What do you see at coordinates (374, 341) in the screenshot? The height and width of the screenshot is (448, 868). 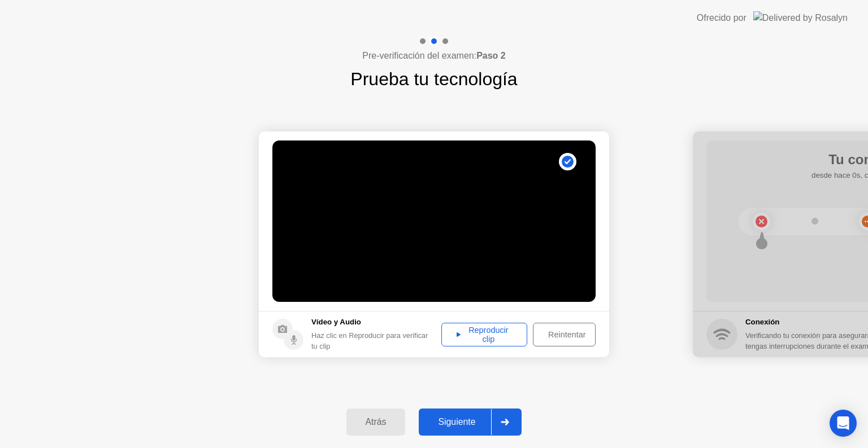 I see `div: Haz clic en Reproducir para verificar tu clip` at bounding box center [374, 341].